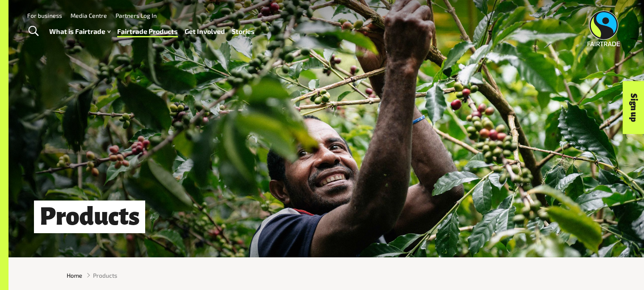 The height and width of the screenshot is (290, 644). What do you see at coordinates (105, 275) in the screenshot?
I see `span: Products` at bounding box center [105, 275].